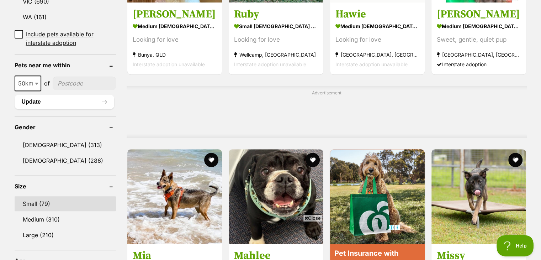 Image resolution: width=541 pixels, height=260 pixels. Describe the element at coordinates (479, 39) in the screenshot. I see `div: Sweet, gentle, quiet pup` at that location.